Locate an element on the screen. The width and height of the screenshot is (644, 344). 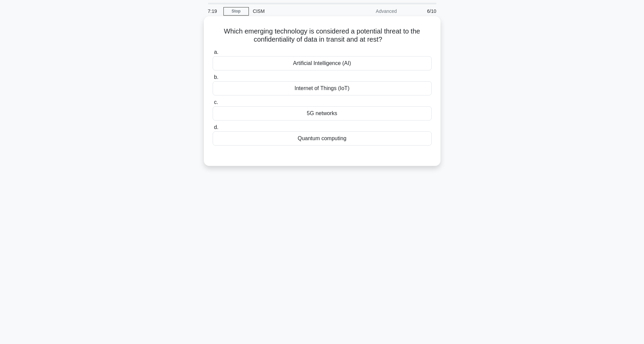
div: Advanced is located at coordinates (371, 11).